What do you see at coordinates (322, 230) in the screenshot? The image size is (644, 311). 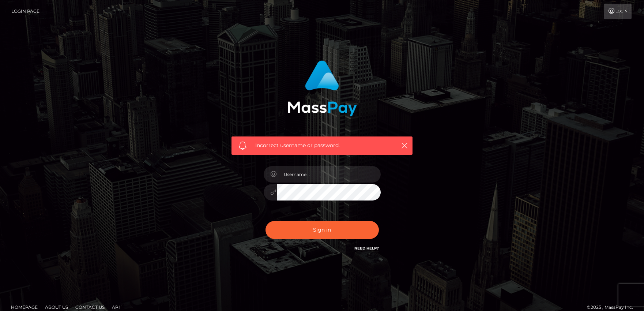 I see `button: Sign in` at bounding box center [322, 230].